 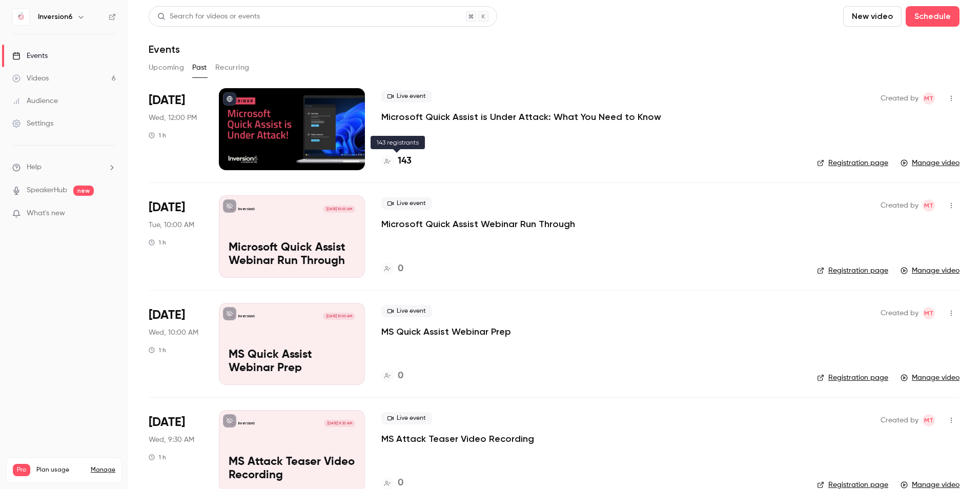 What do you see at coordinates (446, 332) in the screenshot?
I see `a: MS Quick Assist Webinar Prep` at bounding box center [446, 332].